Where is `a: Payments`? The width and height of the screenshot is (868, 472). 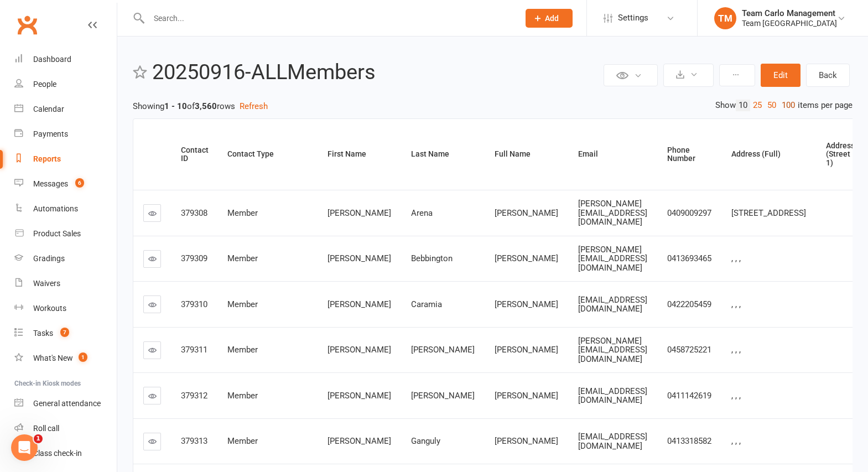
a: Payments is located at coordinates (65, 134).